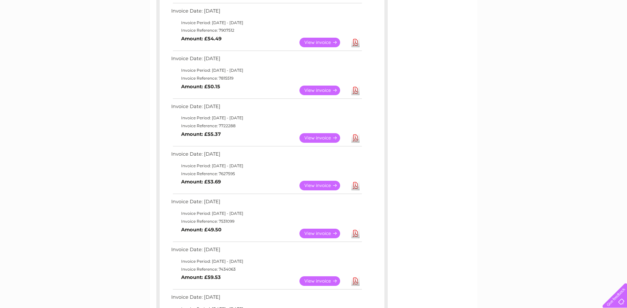 This screenshot has height=308, width=627. What do you see at coordinates (201, 182) in the screenshot?
I see `b: Amount: £53.69` at bounding box center [201, 182].